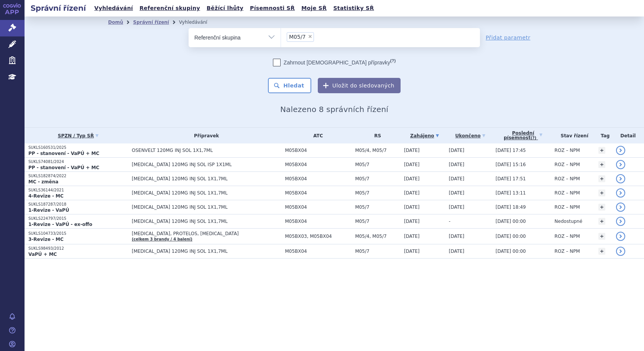 The width and height of the screenshot is (644, 351). What do you see at coordinates (359, 86) in the screenshot?
I see `button: Uložit do sledovaných` at bounding box center [359, 86].